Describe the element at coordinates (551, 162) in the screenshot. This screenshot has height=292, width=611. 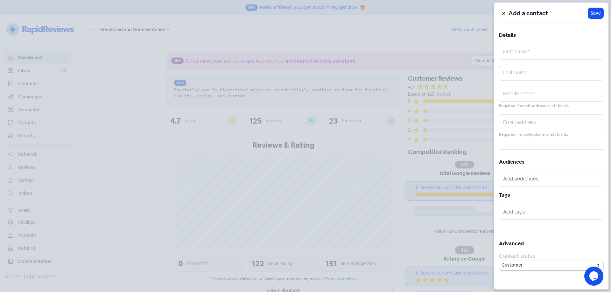
I see `h5: Audiences` at that location.